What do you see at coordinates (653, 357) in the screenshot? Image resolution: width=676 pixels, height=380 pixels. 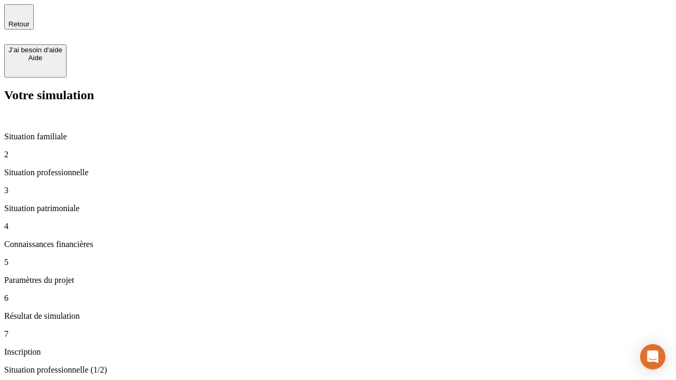 I see `div: Open Intercom Messenger` at bounding box center [653, 357].